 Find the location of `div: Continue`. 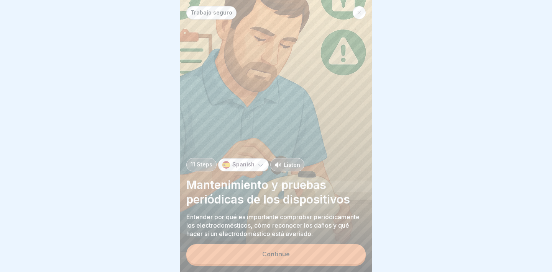

div: Continue is located at coordinates (276, 254).